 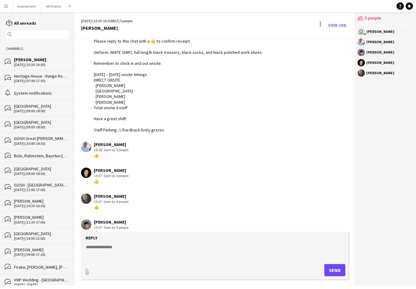 I want to click on button: Send, so click(x=334, y=270).